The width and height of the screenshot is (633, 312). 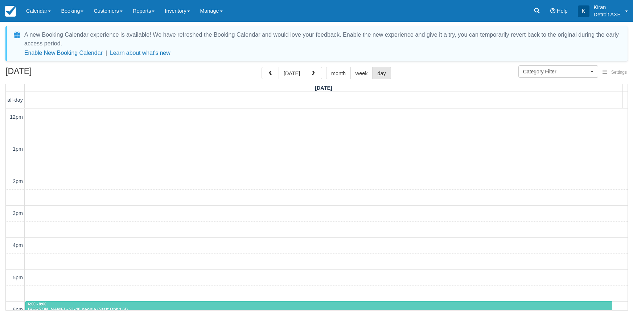 I want to click on button: Enable New Booking Calendar, so click(x=63, y=53).